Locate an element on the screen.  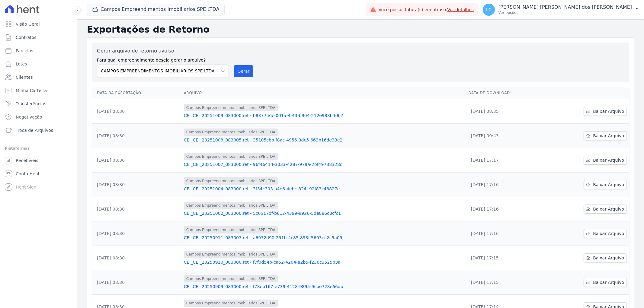
label: Para qual empreendimento deseja gerar o arquivo? is located at coordinates (163, 59).